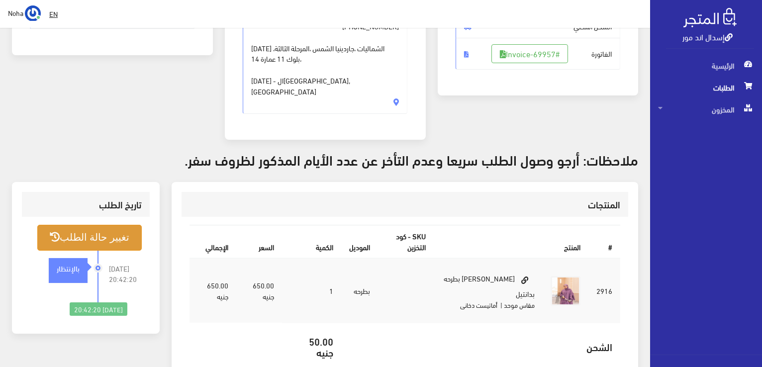 Image resolution: width=762 pixels, height=367 pixels. Describe the element at coordinates (90, 237) in the screenshot. I see `button: تغيير حالة الطلب` at that location.